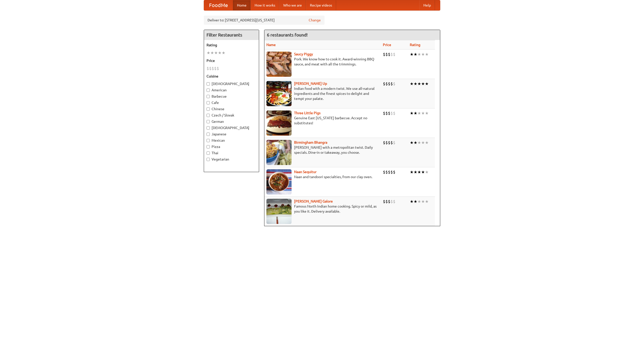  Describe the element at coordinates (279, 64) in the screenshot. I see `img: saucy.jpg` at that location.